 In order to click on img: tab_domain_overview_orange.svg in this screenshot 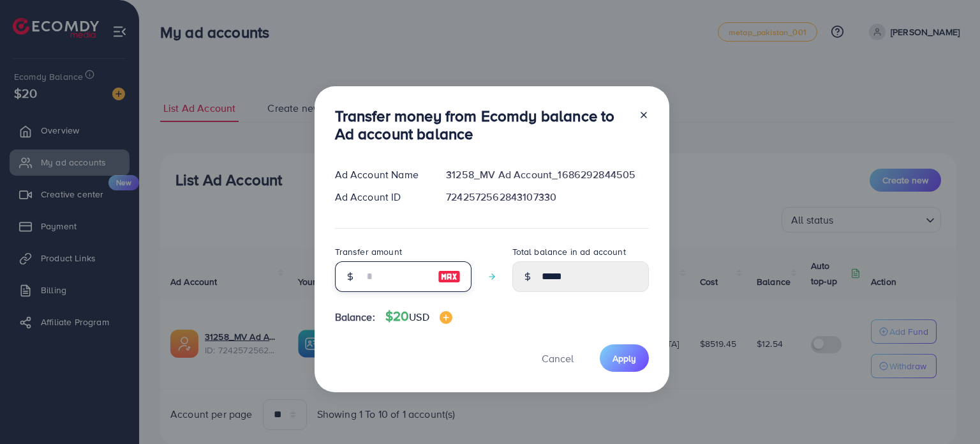, I will do `click(42, 79)`.